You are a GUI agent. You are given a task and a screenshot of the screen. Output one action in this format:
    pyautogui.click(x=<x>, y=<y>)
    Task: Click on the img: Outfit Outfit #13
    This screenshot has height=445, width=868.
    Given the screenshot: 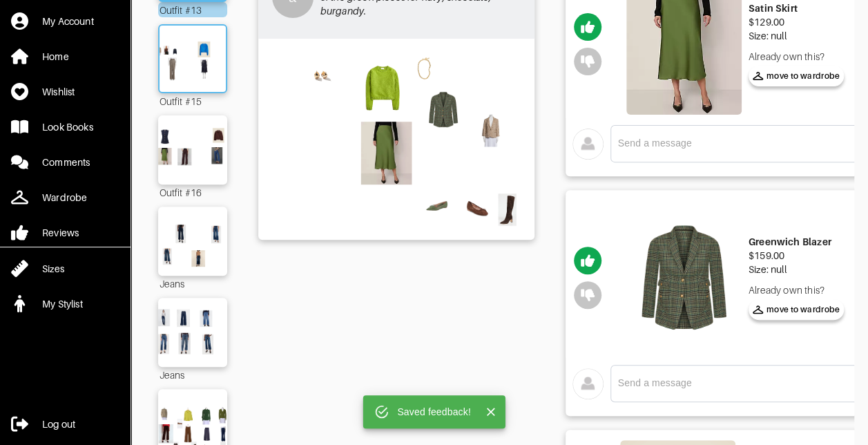 What is the action you would take?
    pyautogui.click(x=396, y=138)
    